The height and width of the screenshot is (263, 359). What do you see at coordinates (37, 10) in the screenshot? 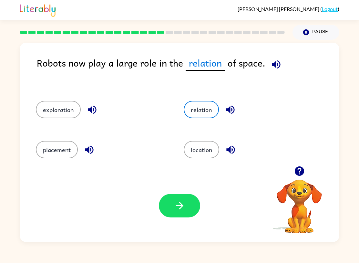
I see `img: Literably` at bounding box center [37, 10].